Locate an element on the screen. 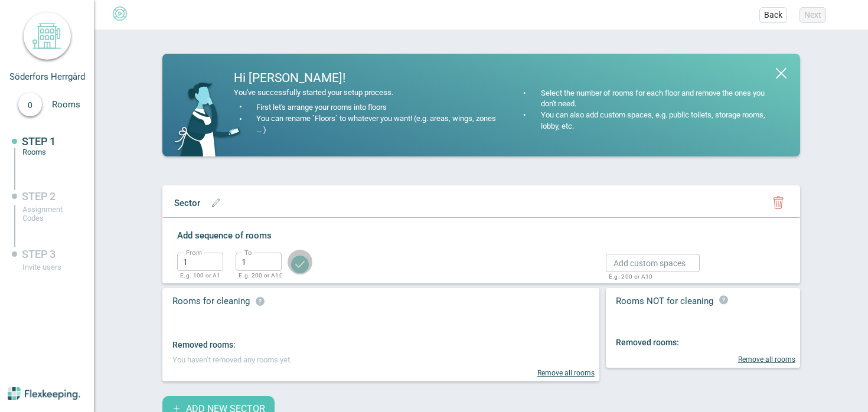  button: Back is located at coordinates (773, 14).